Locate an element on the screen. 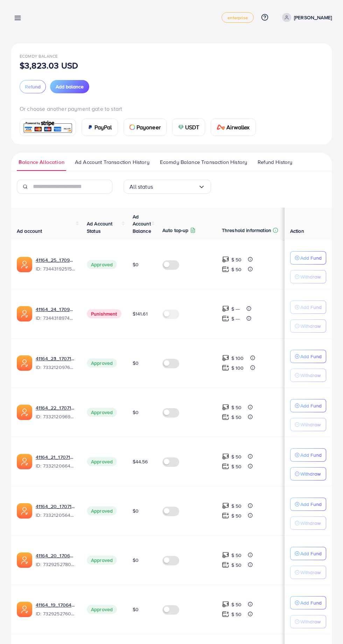  span: Add balance is located at coordinates (70, 87).